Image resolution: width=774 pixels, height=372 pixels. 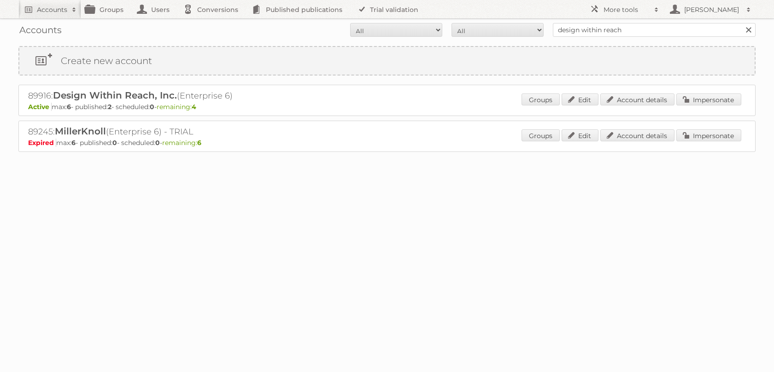 What do you see at coordinates (387, 61) in the screenshot?
I see `a: Create new account` at bounding box center [387, 61].